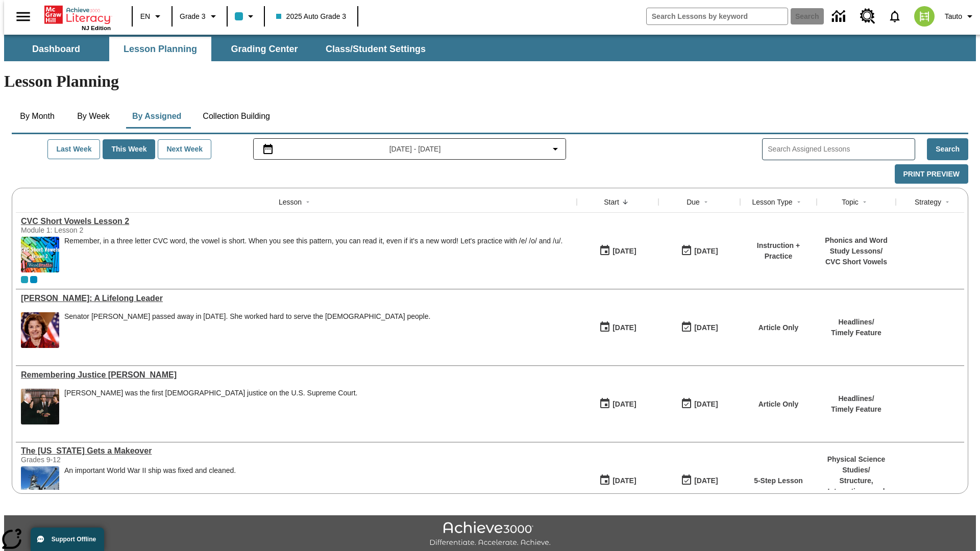 The image size is (980, 551). I want to click on button: This Week, so click(129, 149).